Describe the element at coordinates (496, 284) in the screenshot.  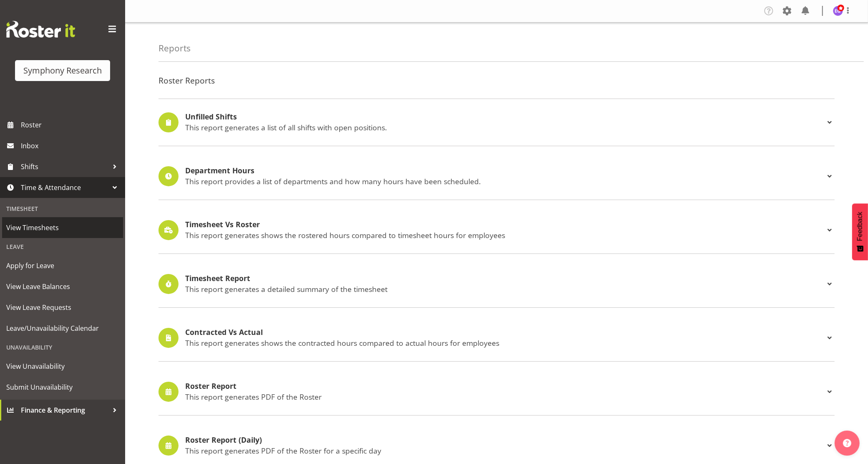
I see `div: Timesheet Report This report generates a detailed summary of the timesheet` at that location.